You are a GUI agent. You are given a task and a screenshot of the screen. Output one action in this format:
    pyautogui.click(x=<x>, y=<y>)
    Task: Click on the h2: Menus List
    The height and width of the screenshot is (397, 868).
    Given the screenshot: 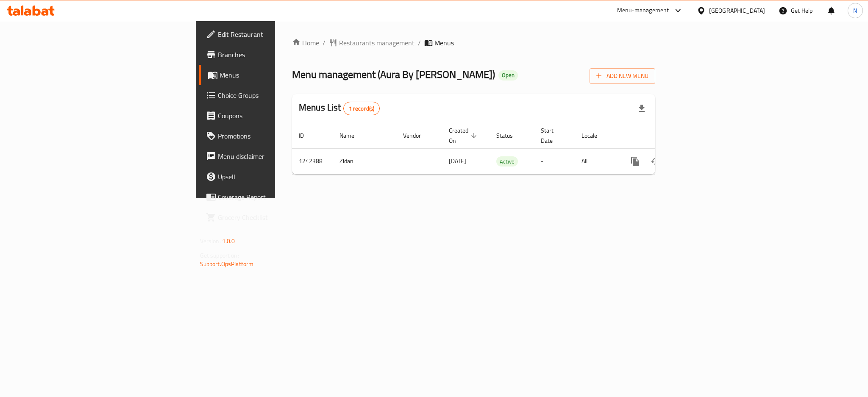 What is the action you would take?
    pyautogui.click(x=339, y=108)
    